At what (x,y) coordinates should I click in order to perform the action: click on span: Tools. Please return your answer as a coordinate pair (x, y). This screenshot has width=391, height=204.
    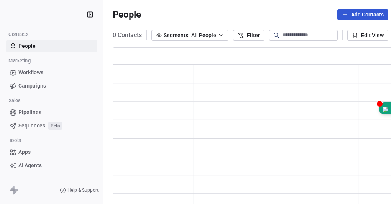
    Looking at the image, I should click on (15, 141).